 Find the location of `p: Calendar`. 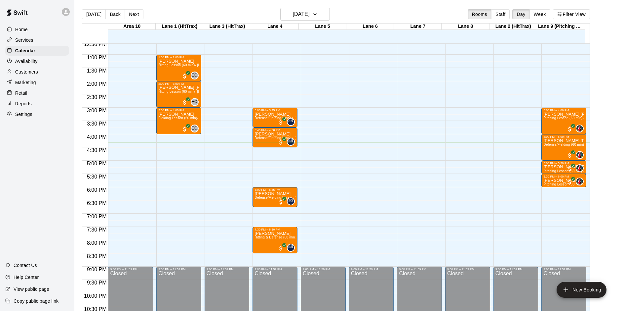

p: Calendar is located at coordinates (25, 51).